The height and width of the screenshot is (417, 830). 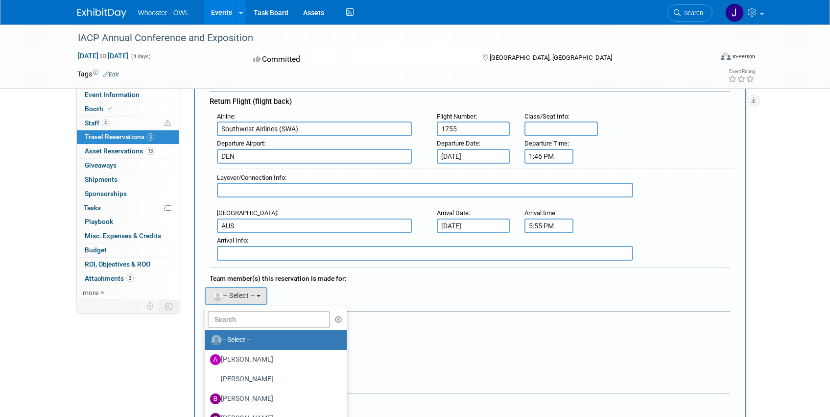 I want to click on img: Unassigned-User-Icon.png, so click(x=216, y=340).